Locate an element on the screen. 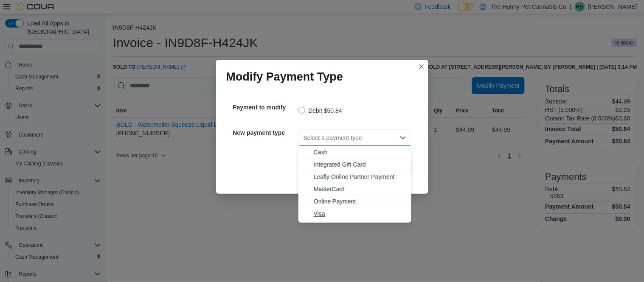 The width and height of the screenshot is (644, 282). button: Integrated Gift Card is located at coordinates (355, 165).